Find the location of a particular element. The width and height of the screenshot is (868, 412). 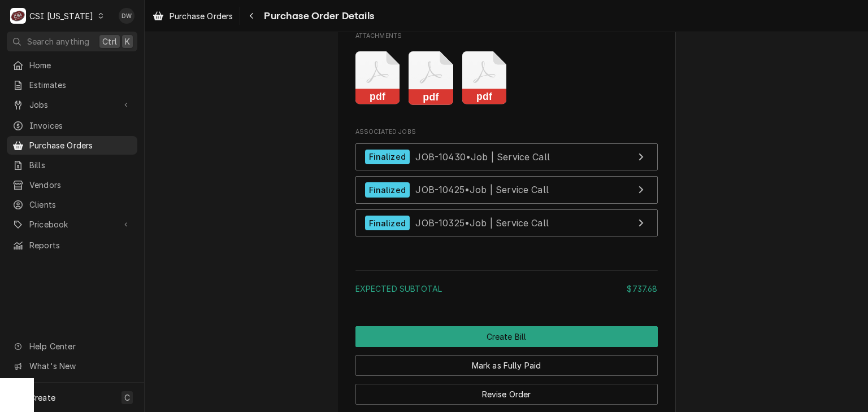

span: Vendors is located at coordinates (80, 184).